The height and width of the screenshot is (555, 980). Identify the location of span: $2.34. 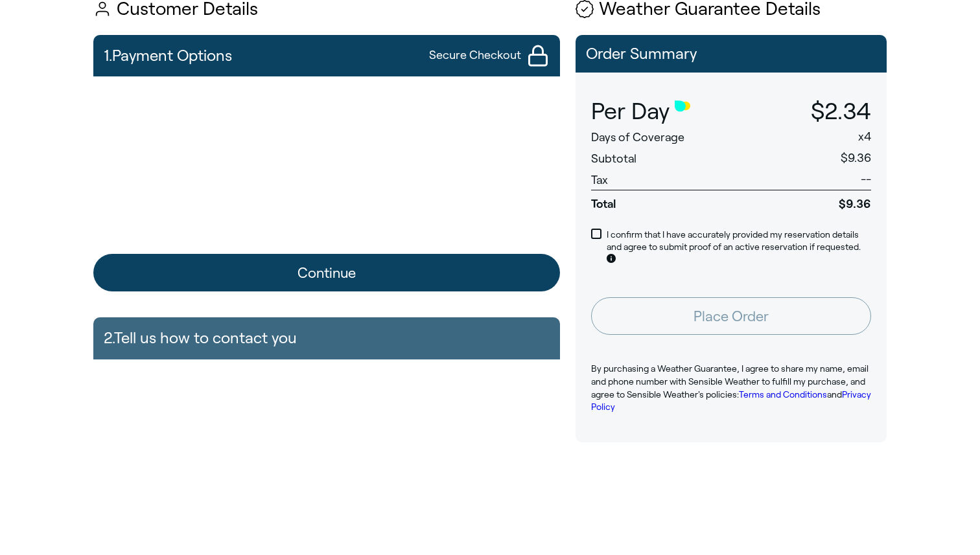
(840, 111).